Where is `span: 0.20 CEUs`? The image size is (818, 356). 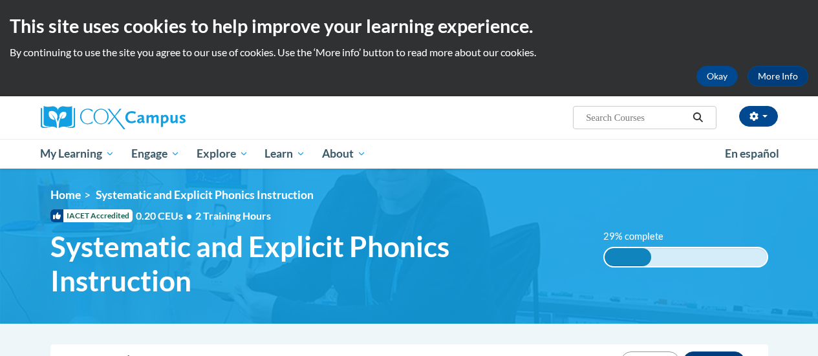 span: 0.20 CEUs is located at coordinates (166, 216).